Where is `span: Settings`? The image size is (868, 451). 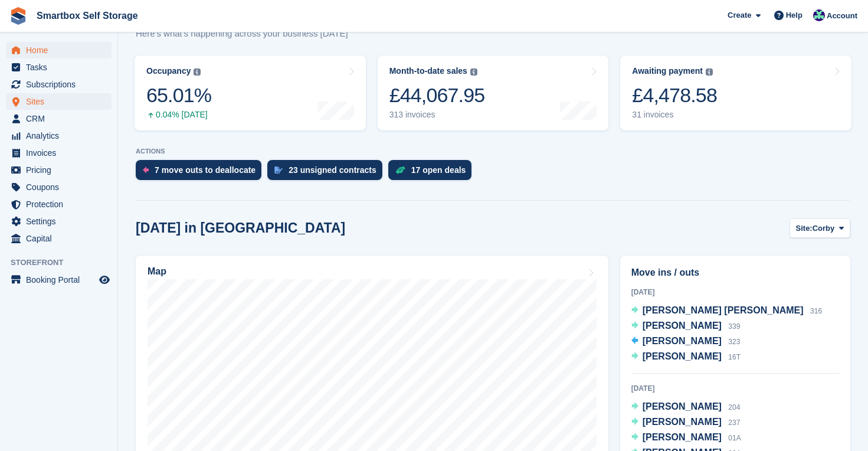
span: Settings is located at coordinates (61, 221).